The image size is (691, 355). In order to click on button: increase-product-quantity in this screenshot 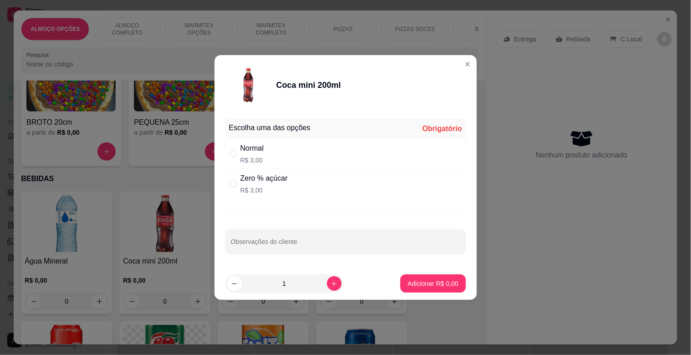, I will do `click(334, 284)`.